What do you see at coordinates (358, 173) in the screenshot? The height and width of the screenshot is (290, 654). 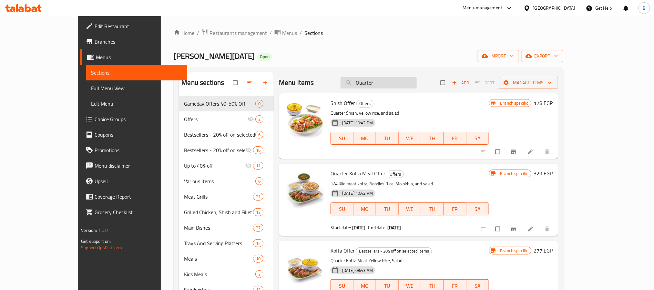 I see `span: Quarter Kofta Meal Offer` at bounding box center [358, 173].